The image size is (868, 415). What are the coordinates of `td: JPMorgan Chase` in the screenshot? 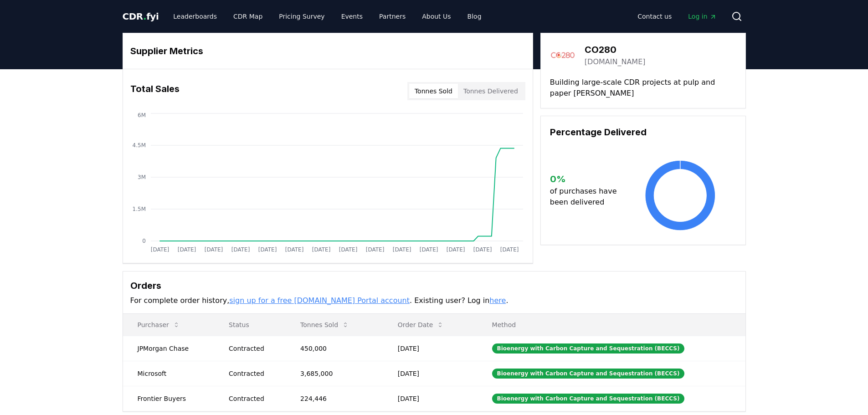 It's located at (169, 348).